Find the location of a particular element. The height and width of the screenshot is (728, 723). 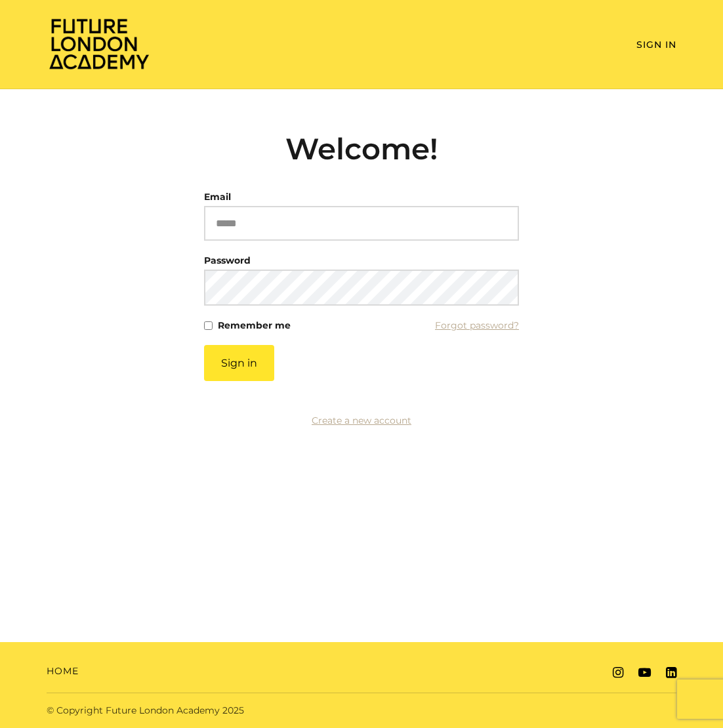

label: Remember me is located at coordinates (254, 325).